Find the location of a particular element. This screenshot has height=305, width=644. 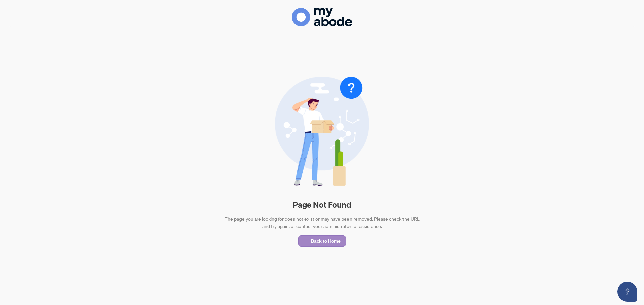

img: Null State Icon is located at coordinates (322, 131).